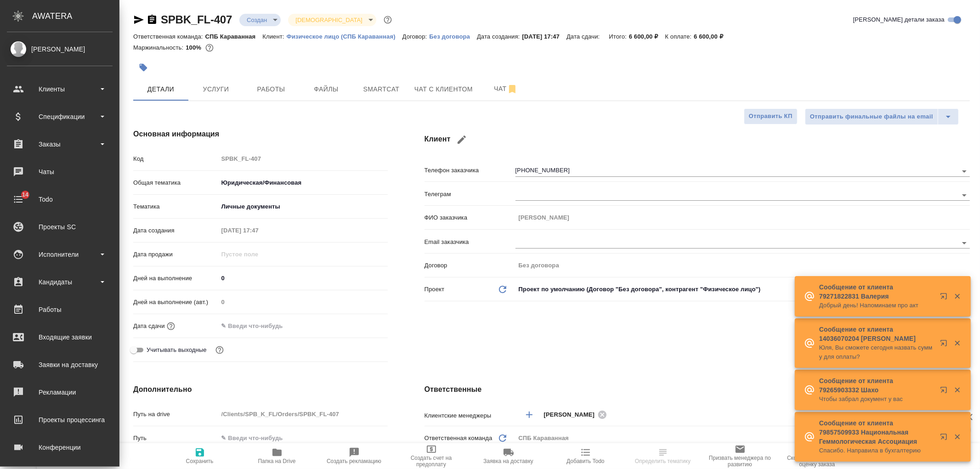 The image size is (980, 469). What do you see at coordinates (355, 457) in the screenshot?
I see `button: Создать рекламацию` at bounding box center [355, 457].